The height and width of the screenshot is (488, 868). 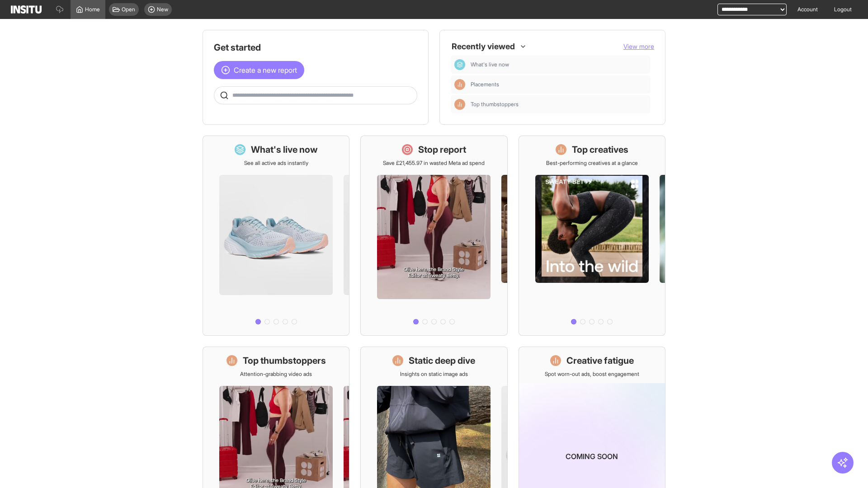 I want to click on p: Best-performing creatives at a glance, so click(x=592, y=163).